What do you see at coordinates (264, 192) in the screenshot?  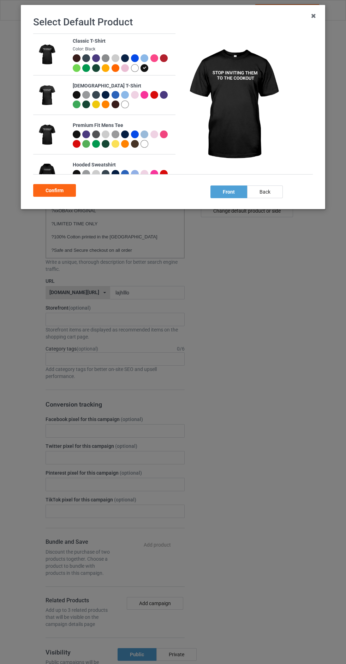 I see `div: back` at bounding box center [264, 192].